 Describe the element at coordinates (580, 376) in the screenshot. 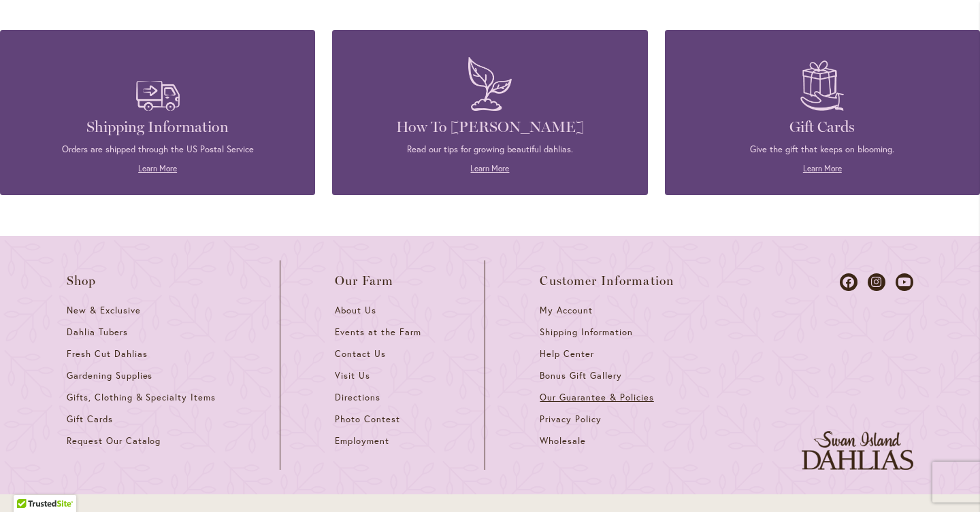

I see `span: Bonus Gift Gallery` at that location.